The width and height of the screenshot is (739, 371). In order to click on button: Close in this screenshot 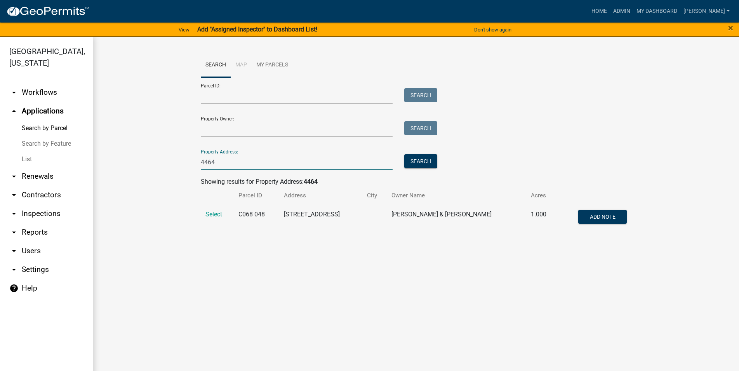, I will do `click(730, 28)`.